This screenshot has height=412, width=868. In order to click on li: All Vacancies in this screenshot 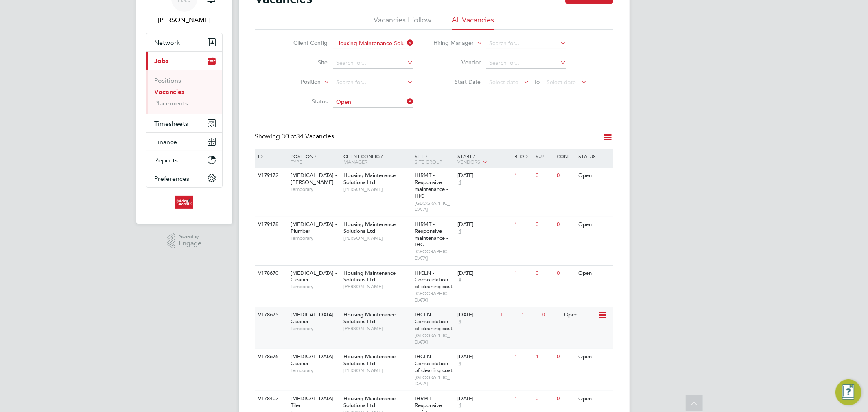, I will do `click(473, 22)`.